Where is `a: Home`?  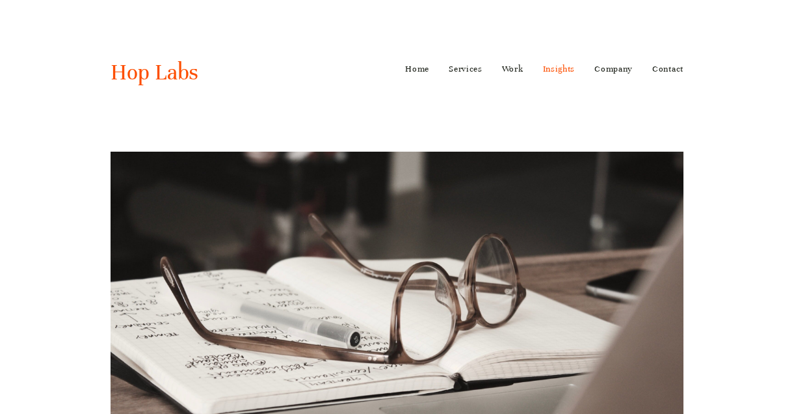 a: Home is located at coordinates (417, 69).